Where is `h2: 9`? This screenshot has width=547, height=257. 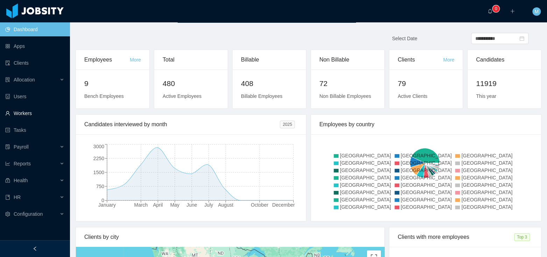 h2: 9 is located at coordinates (113, 84).